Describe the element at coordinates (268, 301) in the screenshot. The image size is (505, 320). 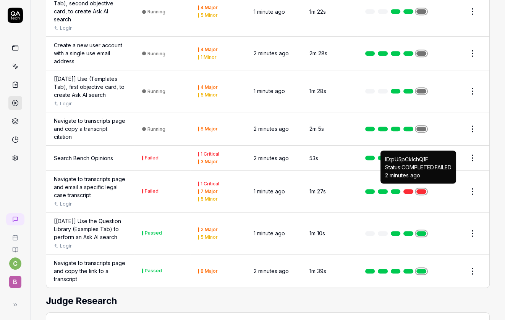
I see `h2: Judge Research` at that location.